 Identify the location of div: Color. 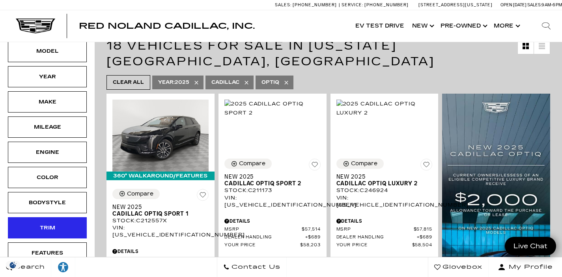
(47, 178).